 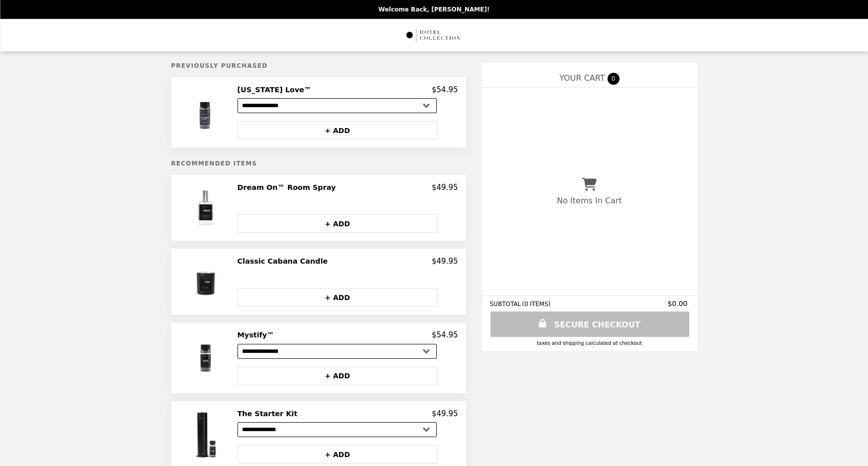 What do you see at coordinates (319, 163) in the screenshot?
I see `h5: Recommended Items` at bounding box center [319, 163].